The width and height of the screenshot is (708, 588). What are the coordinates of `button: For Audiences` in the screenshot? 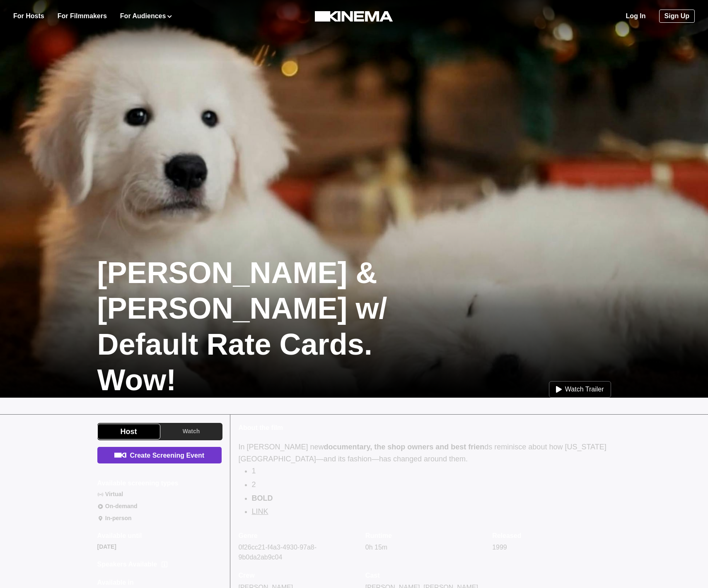 It's located at (146, 16).